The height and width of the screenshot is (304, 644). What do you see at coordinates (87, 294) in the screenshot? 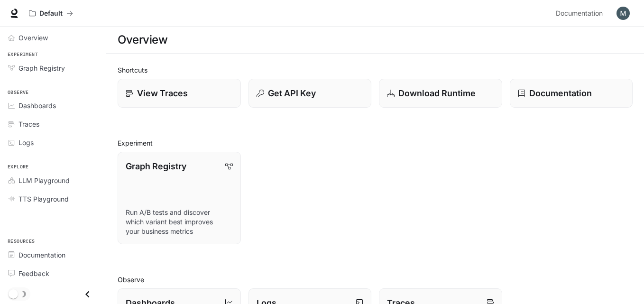
I see `button: Close drawer` at bounding box center [87, 294].